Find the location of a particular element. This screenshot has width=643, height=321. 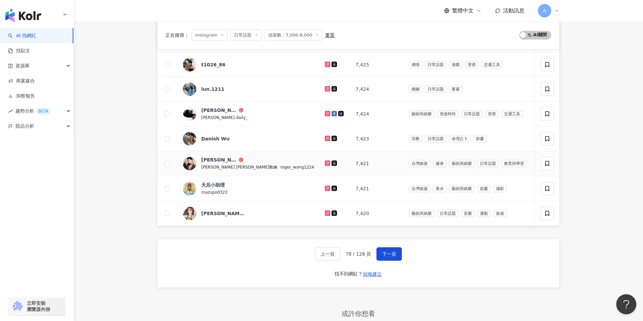

a: 找貼文 is located at coordinates (19, 51).